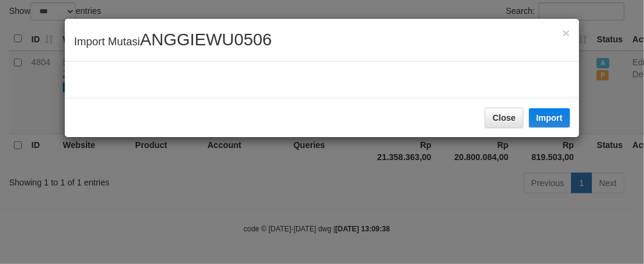 The height and width of the screenshot is (264, 644). What do you see at coordinates (206, 39) in the screenshot?
I see `span: ANGGIEWU0506` at bounding box center [206, 39].